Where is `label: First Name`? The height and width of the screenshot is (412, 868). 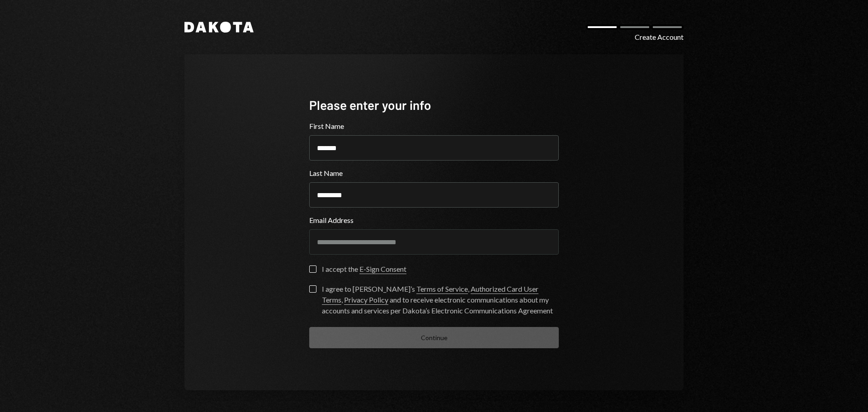 label: First Name is located at coordinates (434, 126).